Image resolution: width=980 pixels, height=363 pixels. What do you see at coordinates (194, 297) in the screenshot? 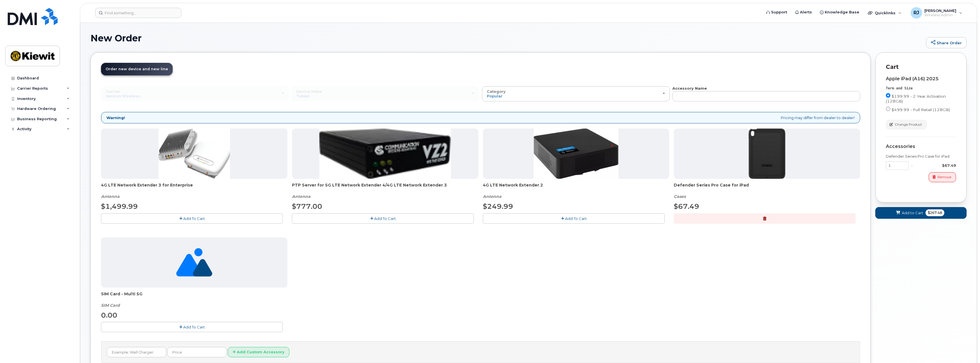
I see `span: SIM Card - Multi 5G` at bounding box center [194, 297].